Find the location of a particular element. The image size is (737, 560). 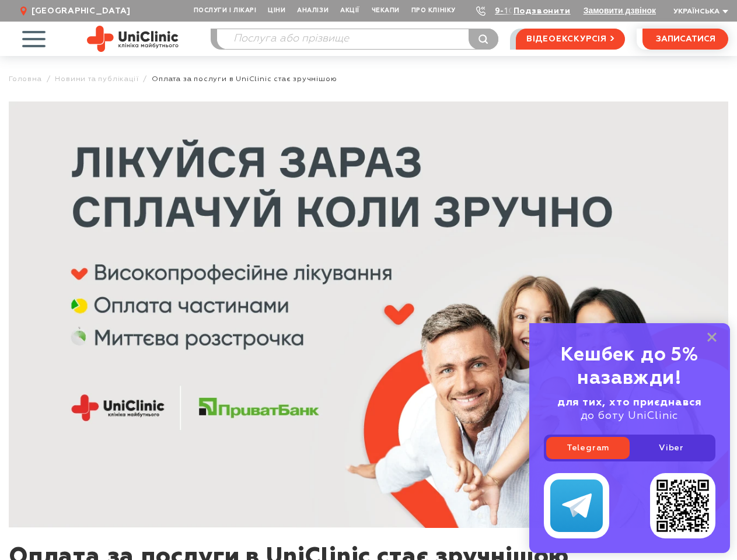

div: Кешбек до 5% назавжди! is located at coordinates (629, 367).